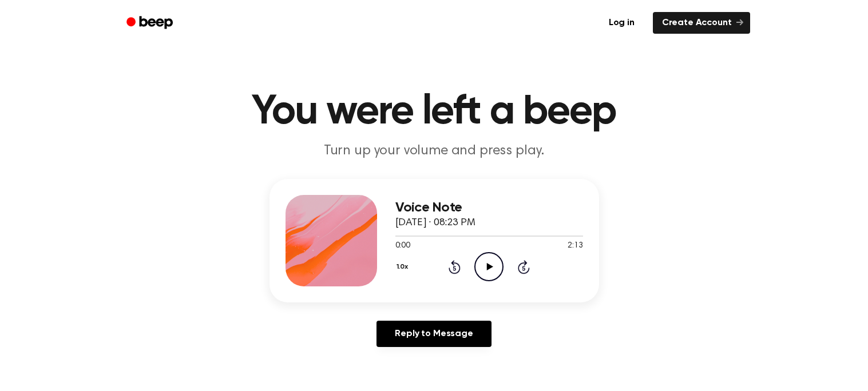  I want to click on a: Reply to Message, so click(434, 334).